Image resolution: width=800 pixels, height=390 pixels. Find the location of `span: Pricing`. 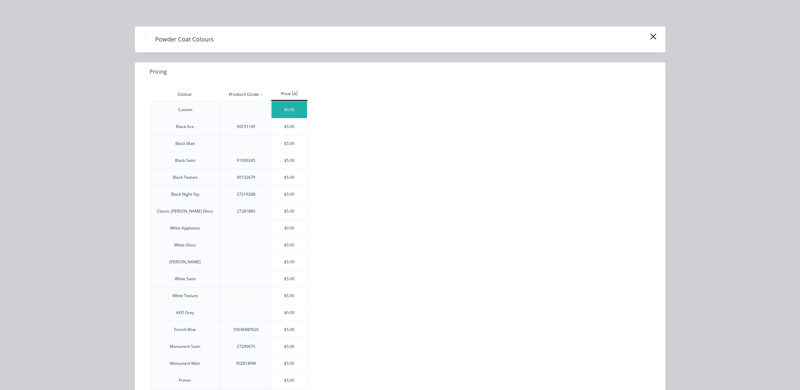

span: Pricing is located at coordinates (158, 72).